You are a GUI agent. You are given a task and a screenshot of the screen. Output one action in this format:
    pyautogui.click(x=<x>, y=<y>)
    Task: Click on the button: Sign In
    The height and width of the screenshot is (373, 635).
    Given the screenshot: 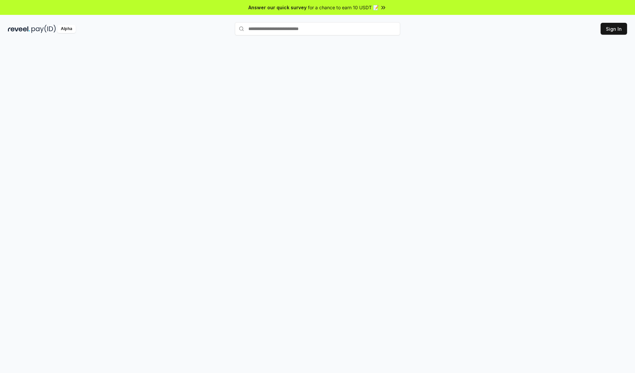 What is the action you would take?
    pyautogui.click(x=614, y=29)
    